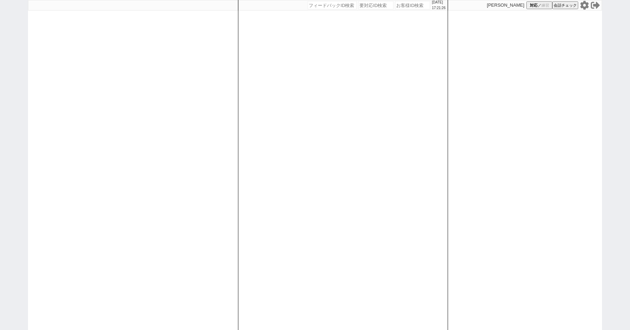 The height and width of the screenshot is (330, 630). Describe the element at coordinates (565, 5) in the screenshot. I see `span: 会話チェック` at that location.